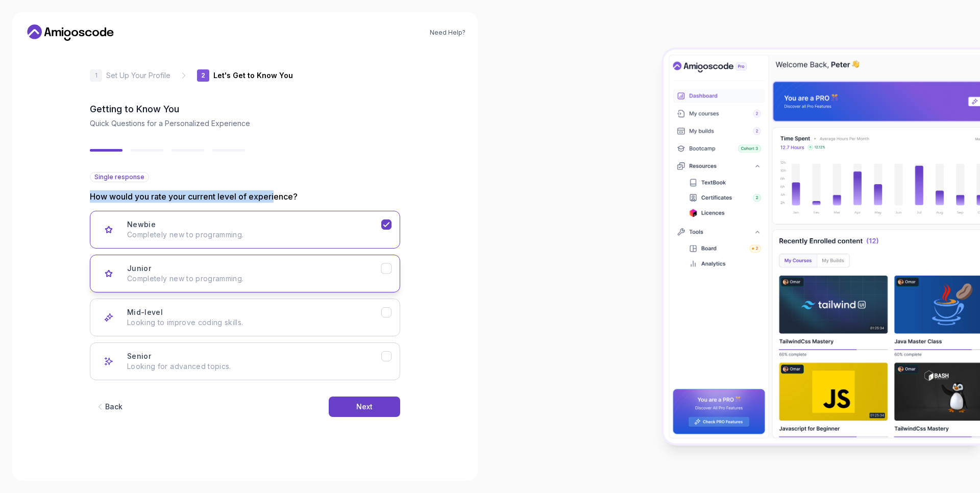  What do you see at coordinates (71, 33) in the screenshot?
I see `a: Home link` at bounding box center [71, 33].